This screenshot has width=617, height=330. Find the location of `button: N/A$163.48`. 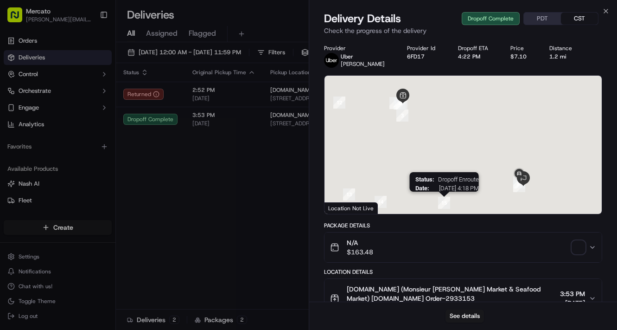

button: N/A$163.48 is located at coordinates (463, 247).